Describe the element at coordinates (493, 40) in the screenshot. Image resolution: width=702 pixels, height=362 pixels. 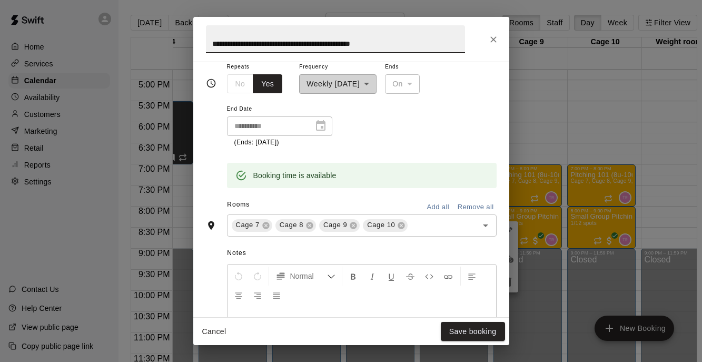
I see `button: Close` at that location.